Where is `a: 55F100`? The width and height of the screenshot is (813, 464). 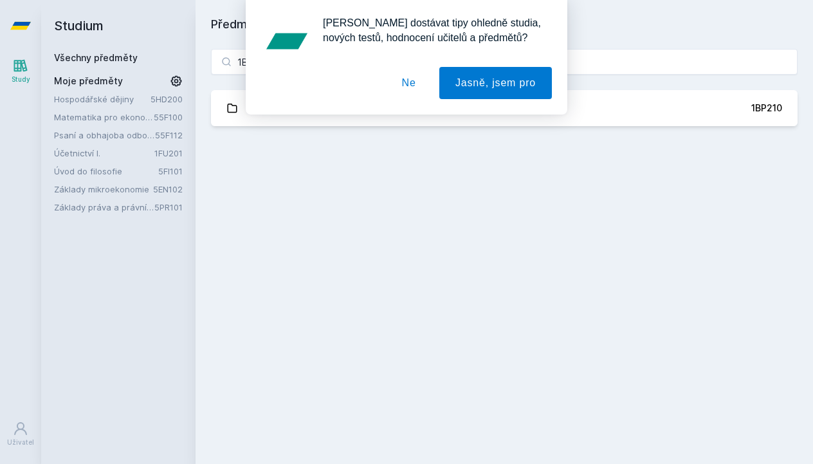 a: 55F100 is located at coordinates (168, 117).